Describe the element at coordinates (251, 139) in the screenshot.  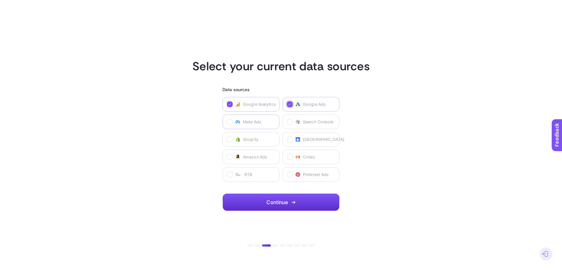
I see `span: Shopify` at that location.